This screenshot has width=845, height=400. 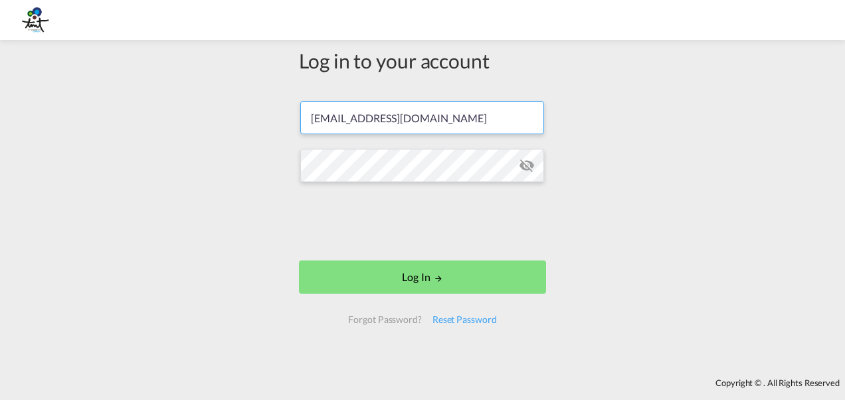 I want to click on div: Forgot Password?, so click(x=384, y=319).